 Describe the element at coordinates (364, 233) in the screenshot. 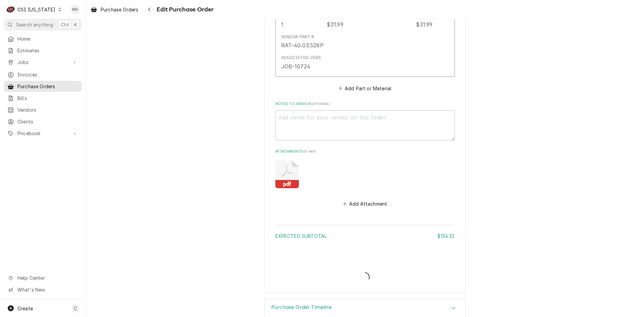

I see `div: Amount Summary` at that location.